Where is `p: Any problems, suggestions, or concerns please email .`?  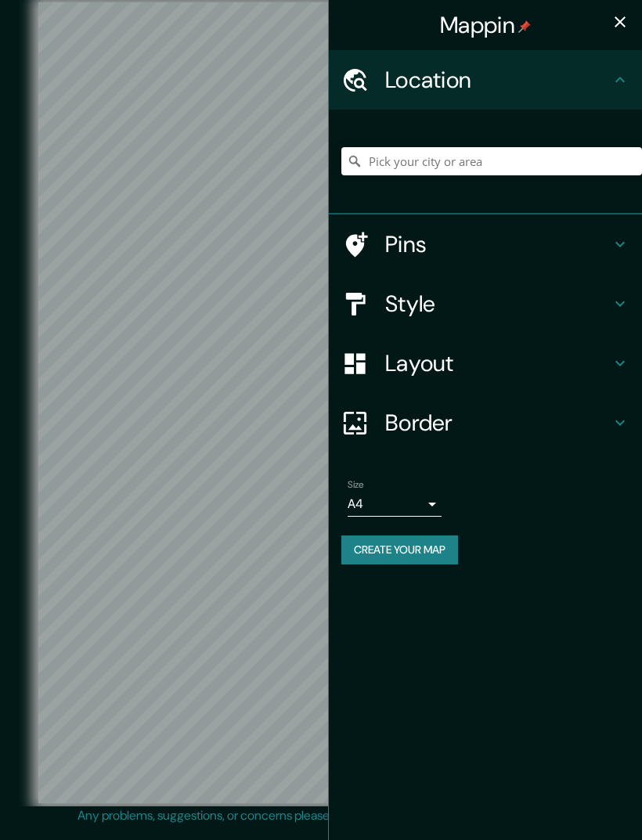 p: Any problems, suggestions, or concerns please email . is located at coordinates (318, 816).